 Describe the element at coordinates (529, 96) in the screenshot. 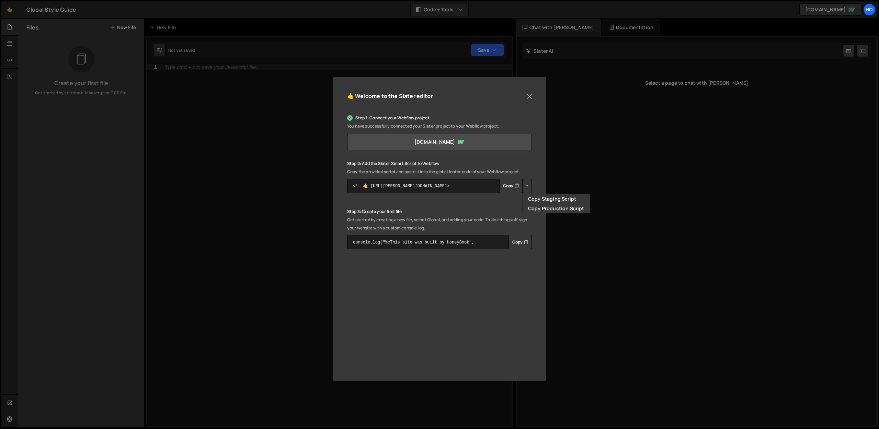

I see `button: Close` at that location.